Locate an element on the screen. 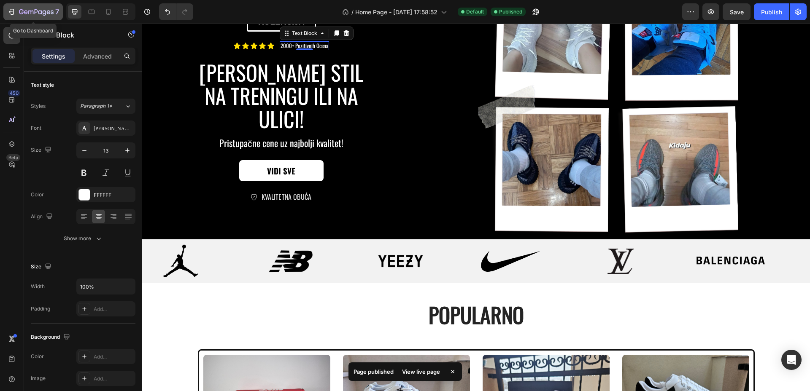 This screenshot has width=810, height=391. div: Background is located at coordinates (51, 337).